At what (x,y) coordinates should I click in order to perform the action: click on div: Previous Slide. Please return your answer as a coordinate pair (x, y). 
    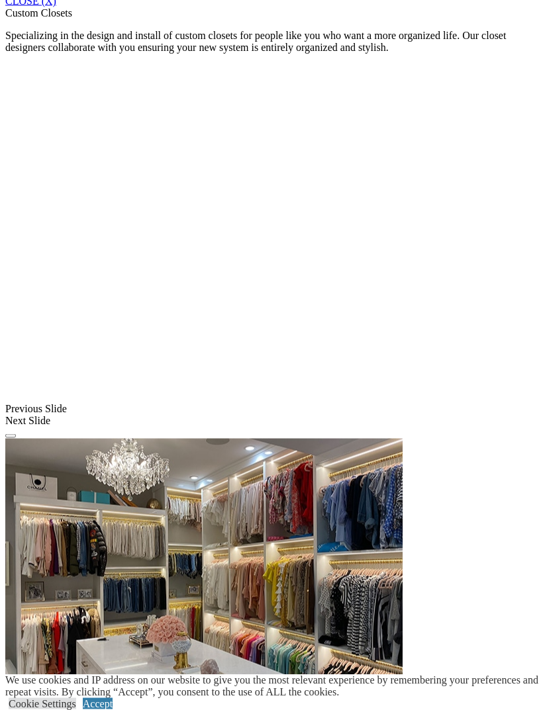
    Looking at the image, I should click on (271, 409).